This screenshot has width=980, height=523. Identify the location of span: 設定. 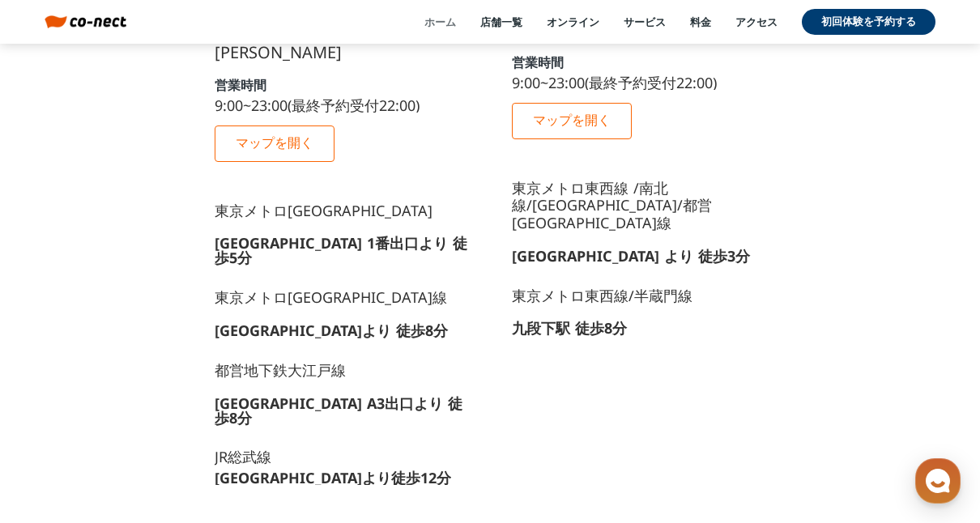
(260, 420).